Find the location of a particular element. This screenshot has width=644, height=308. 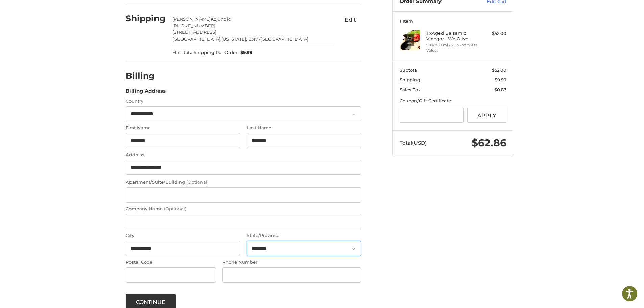

p: We're away right now. Please check back later! is located at coordinates (43, 13).